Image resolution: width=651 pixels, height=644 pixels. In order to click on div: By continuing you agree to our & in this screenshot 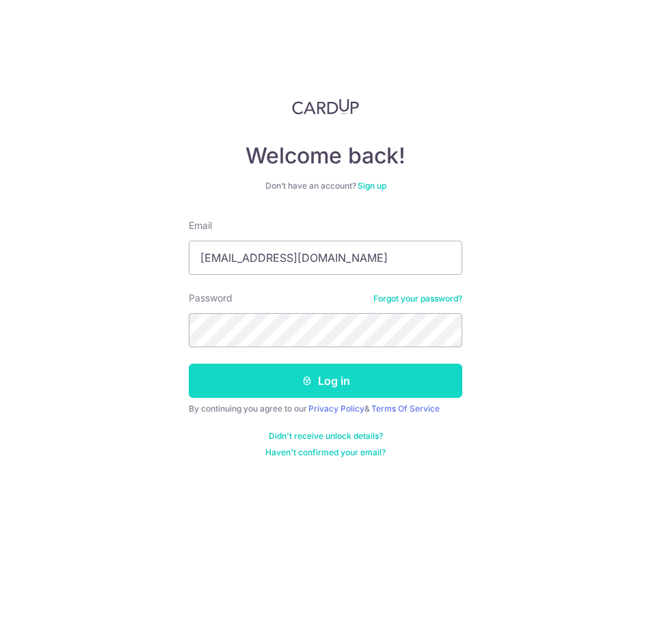, I will do `click(325, 409)`.